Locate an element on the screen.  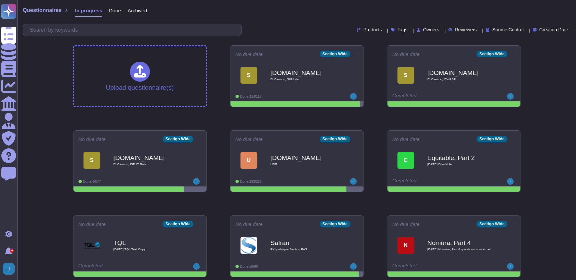
span: El Camino, SIG Lite is located at coordinates (304, 79).